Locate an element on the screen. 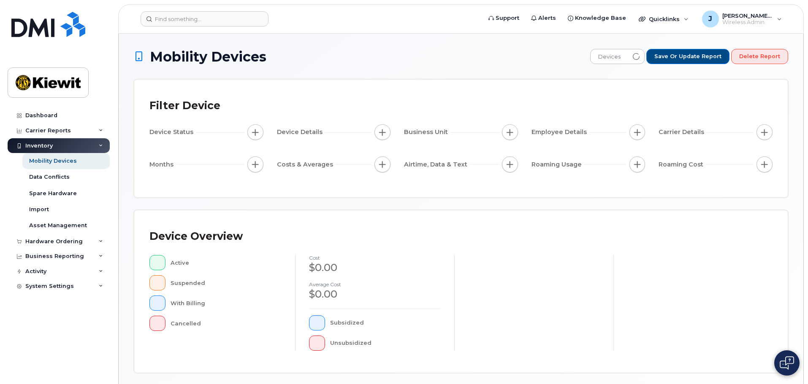 This screenshot has width=808, height=384. button: Save or Update Report is located at coordinates (687, 57).